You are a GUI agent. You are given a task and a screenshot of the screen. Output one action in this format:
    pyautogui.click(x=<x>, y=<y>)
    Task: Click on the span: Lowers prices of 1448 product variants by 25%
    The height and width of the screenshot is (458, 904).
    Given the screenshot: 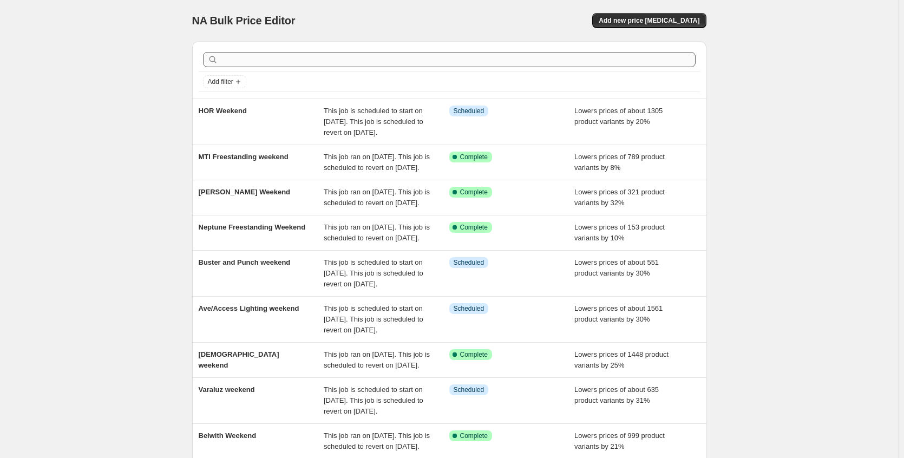 What is the action you would take?
    pyautogui.click(x=621, y=359)
    